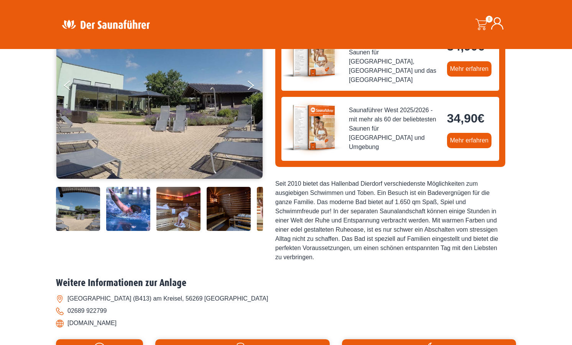 Image resolution: width=572 pixels, height=345 pixels. I want to click on li: 02689 922799, so click(286, 311).